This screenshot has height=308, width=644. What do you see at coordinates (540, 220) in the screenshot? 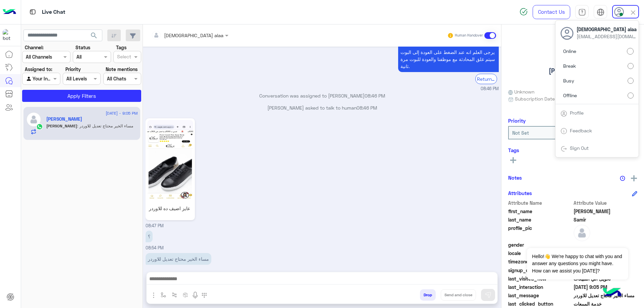
I see `span: last_name` at bounding box center [540, 220].